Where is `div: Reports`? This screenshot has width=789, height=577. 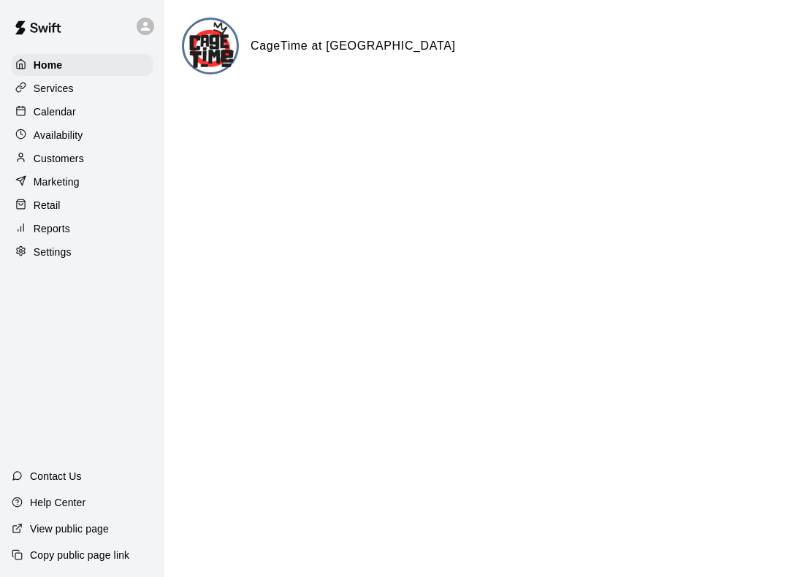 div: Reports is located at coordinates (82, 229).